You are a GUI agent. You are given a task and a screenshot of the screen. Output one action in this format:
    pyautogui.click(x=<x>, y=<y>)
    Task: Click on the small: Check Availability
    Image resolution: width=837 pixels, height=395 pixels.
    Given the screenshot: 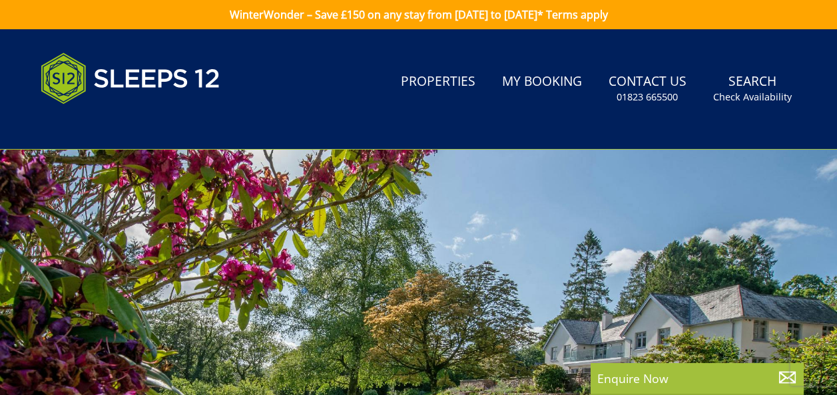 What is the action you would take?
    pyautogui.click(x=752, y=97)
    